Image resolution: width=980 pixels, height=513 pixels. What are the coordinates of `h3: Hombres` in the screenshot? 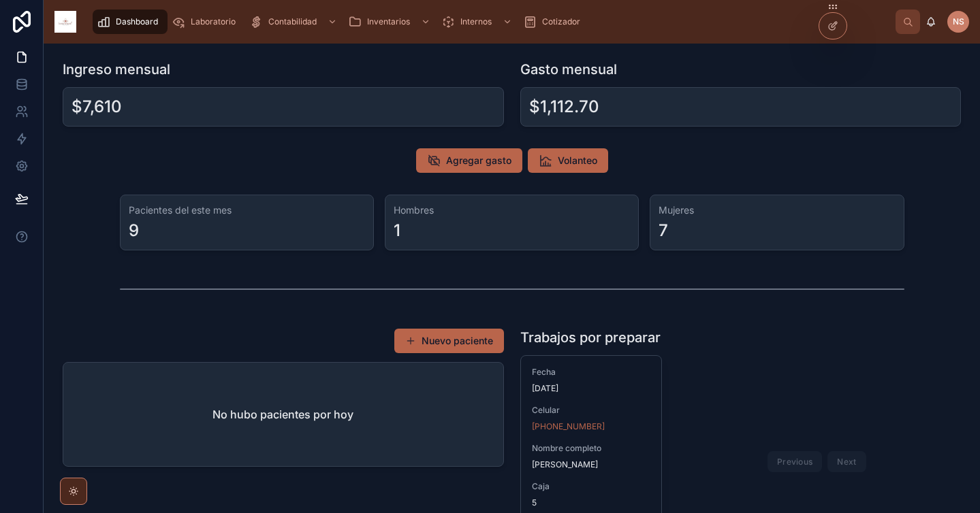 It's located at (512, 210).